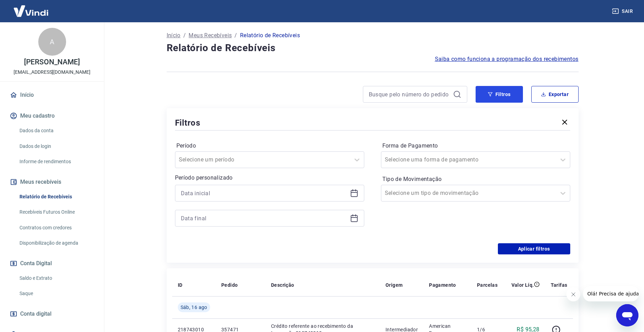  I want to click on span: Sáb, 16 ago, so click(194, 307).